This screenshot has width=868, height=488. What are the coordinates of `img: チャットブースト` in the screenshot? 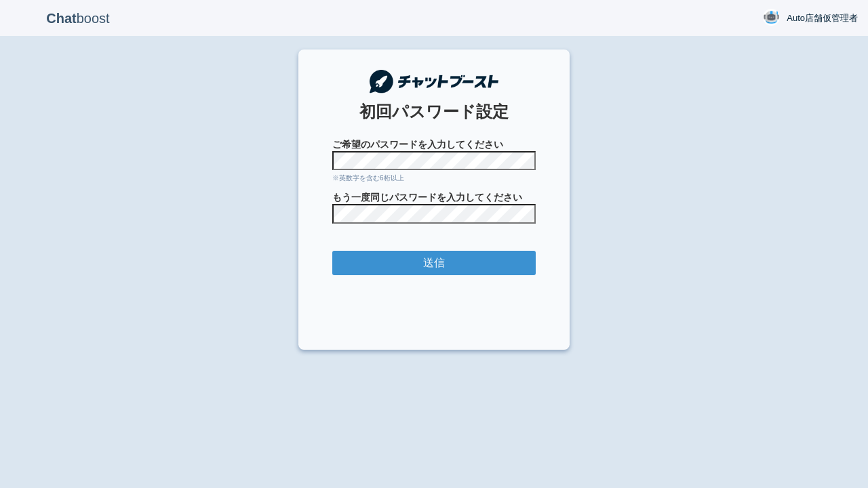 It's located at (434, 81).